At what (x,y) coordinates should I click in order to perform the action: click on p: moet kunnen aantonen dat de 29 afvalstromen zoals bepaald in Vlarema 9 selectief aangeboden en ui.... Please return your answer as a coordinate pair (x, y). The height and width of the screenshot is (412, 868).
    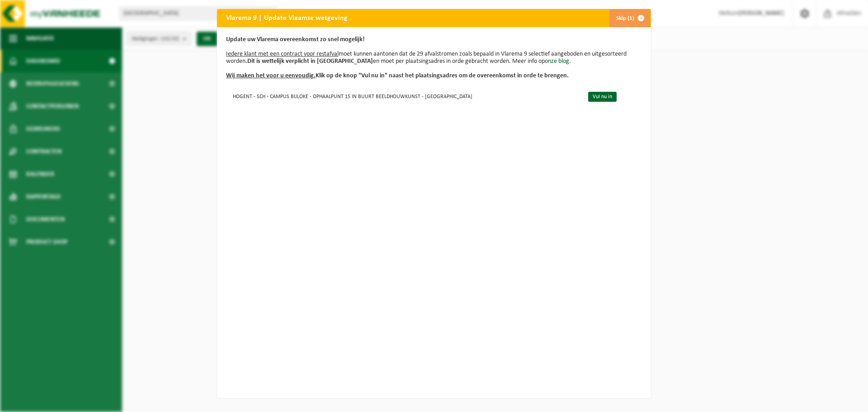
    Looking at the image, I should click on (434, 58).